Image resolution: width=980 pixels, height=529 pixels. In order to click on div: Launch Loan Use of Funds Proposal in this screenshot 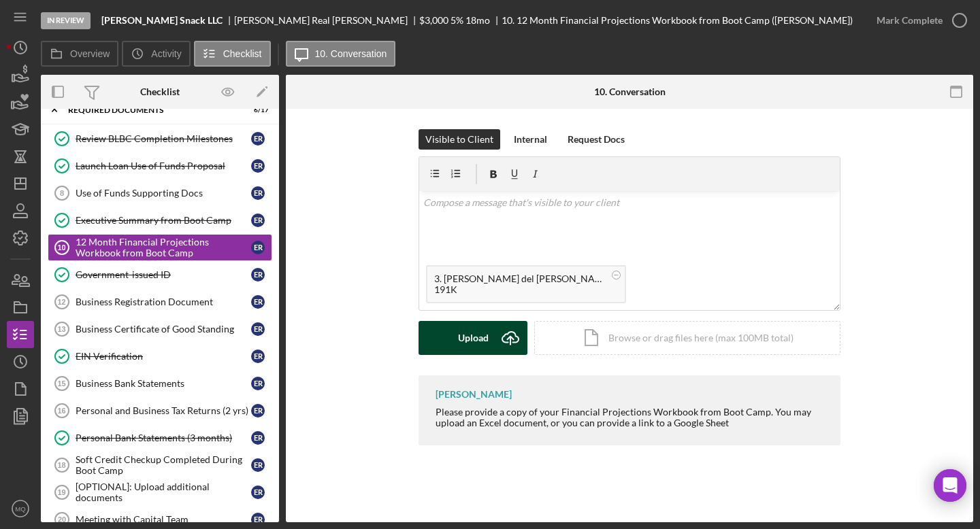, I will do `click(163, 166)`.